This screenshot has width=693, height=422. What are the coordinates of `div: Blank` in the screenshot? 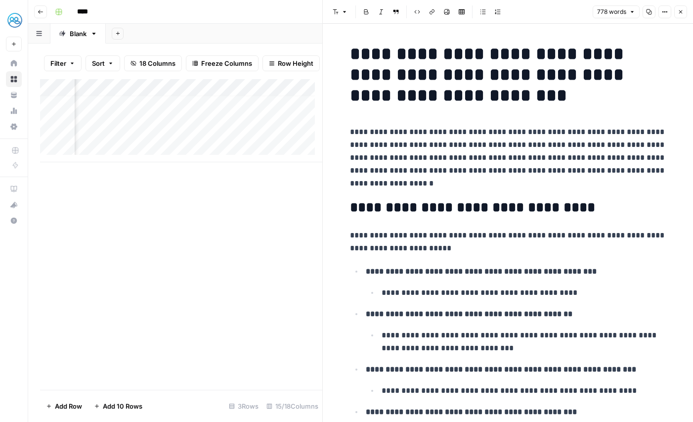 It's located at (78, 34).